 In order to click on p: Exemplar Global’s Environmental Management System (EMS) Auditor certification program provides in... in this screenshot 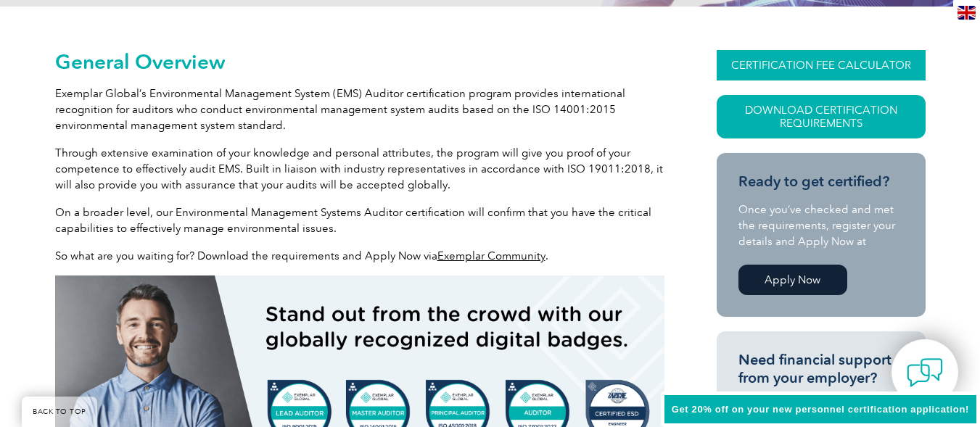, I will do `click(360, 109)`.